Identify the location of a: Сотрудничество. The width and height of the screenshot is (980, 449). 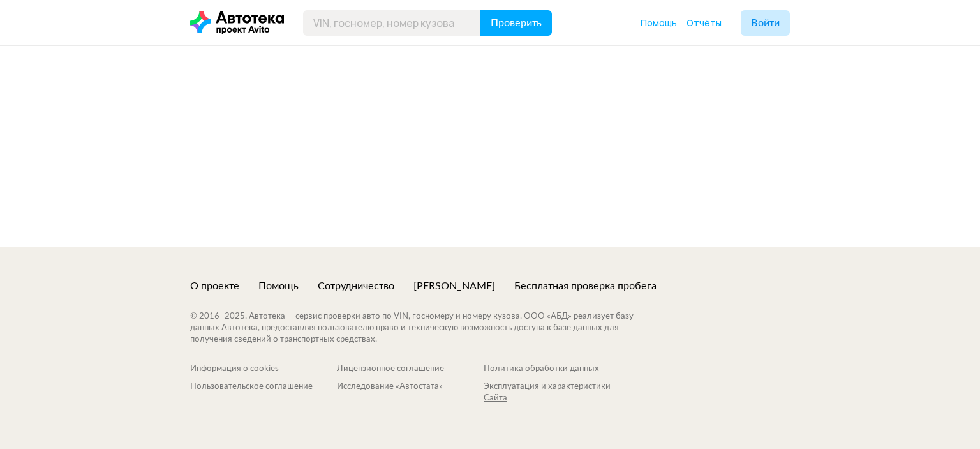
(356, 286).